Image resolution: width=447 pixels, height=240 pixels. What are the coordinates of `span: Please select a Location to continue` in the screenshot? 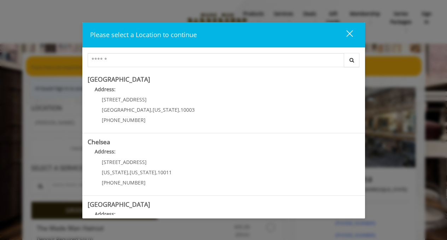 It's located at (144, 35).